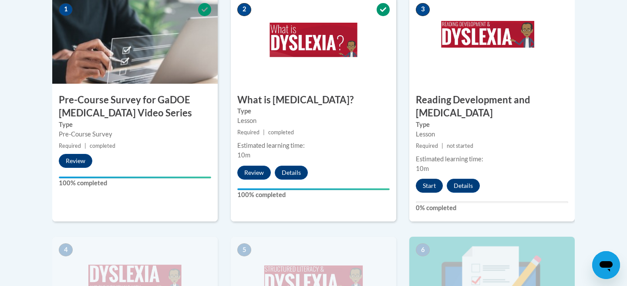 The height and width of the screenshot is (286, 627). Describe the element at coordinates (423, 250) in the screenshot. I see `span: 6` at that location.